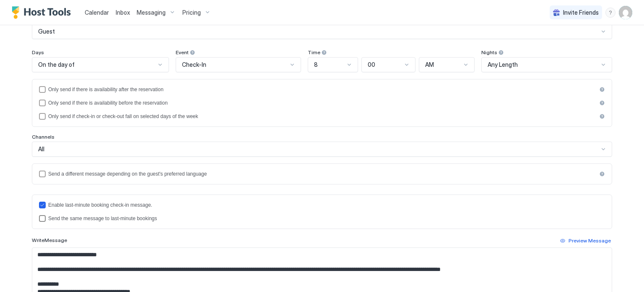  Describe the element at coordinates (322, 103) in the screenshot. I see `div: beforeReservation` at that location.